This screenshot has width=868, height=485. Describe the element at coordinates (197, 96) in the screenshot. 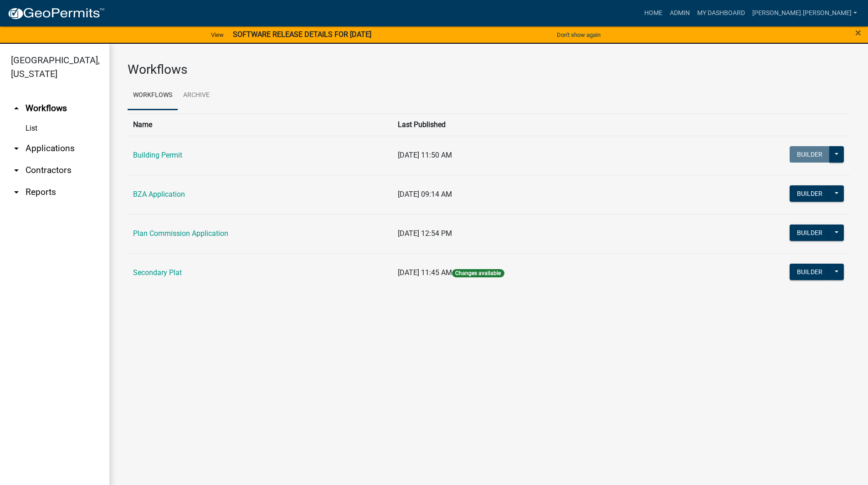

I see `a: Archive` at that location.